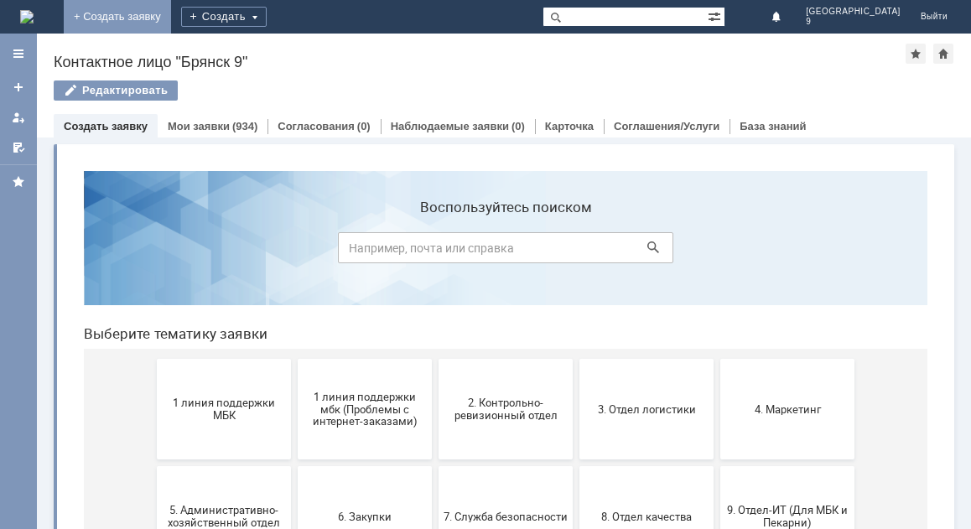  What do you see at coordinates (27, 17) in the screenshot?
I see `img: logo` at bounding box center [27, 17].